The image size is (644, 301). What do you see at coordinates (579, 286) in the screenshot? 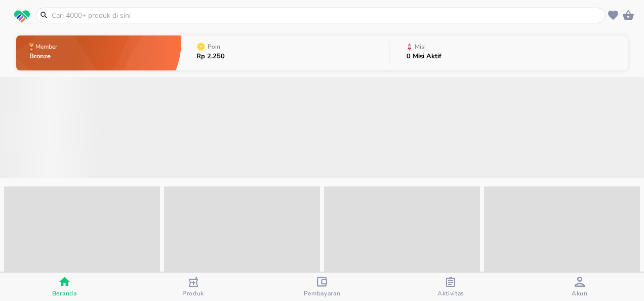
I see `button: Akun` at bounding box center [579, 286].